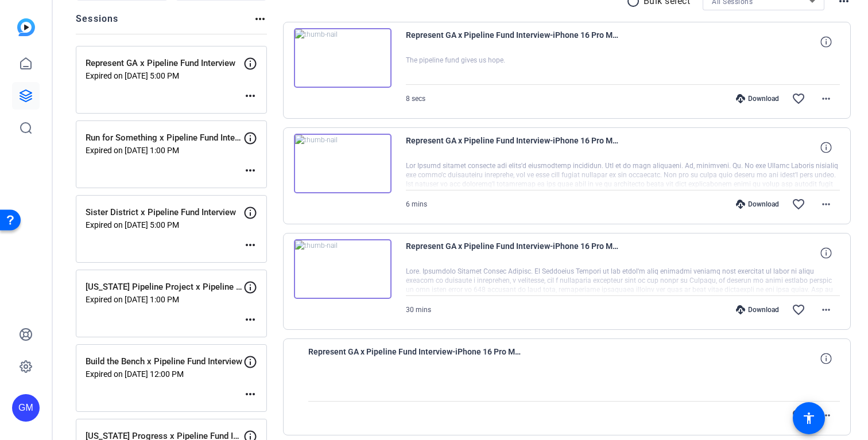 The height and width of the screenshot is (440, 868). What do you see at coordinates (164, 362) in the screenshot?
I see `p: Build the Bench x Pipeline Fund Interview` at bounding box center [164, 362].